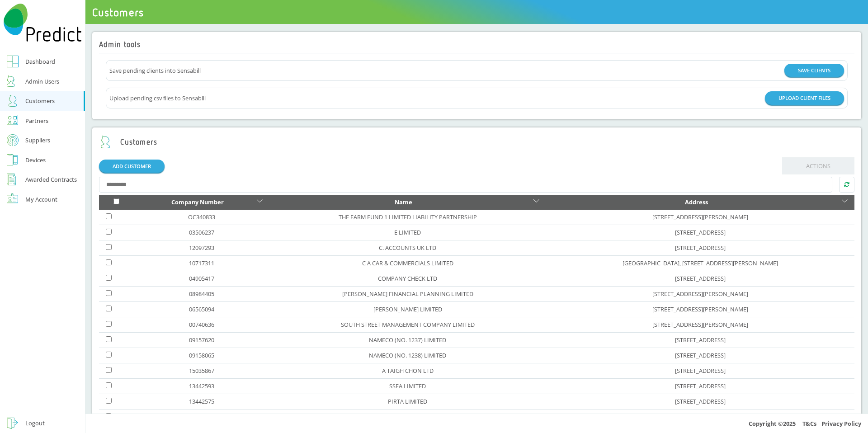 This screenshot has width=868, height=433. What do you see at coordinates (35, 423) in the screenshot?
I see `div: Logout` at bounding box center [35, 423].